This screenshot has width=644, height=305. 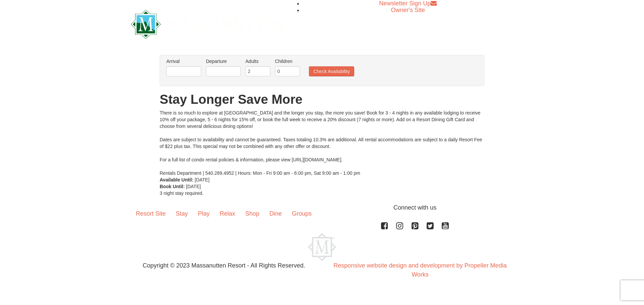 I want to click on a: Relax, so click(x=227, y=214).